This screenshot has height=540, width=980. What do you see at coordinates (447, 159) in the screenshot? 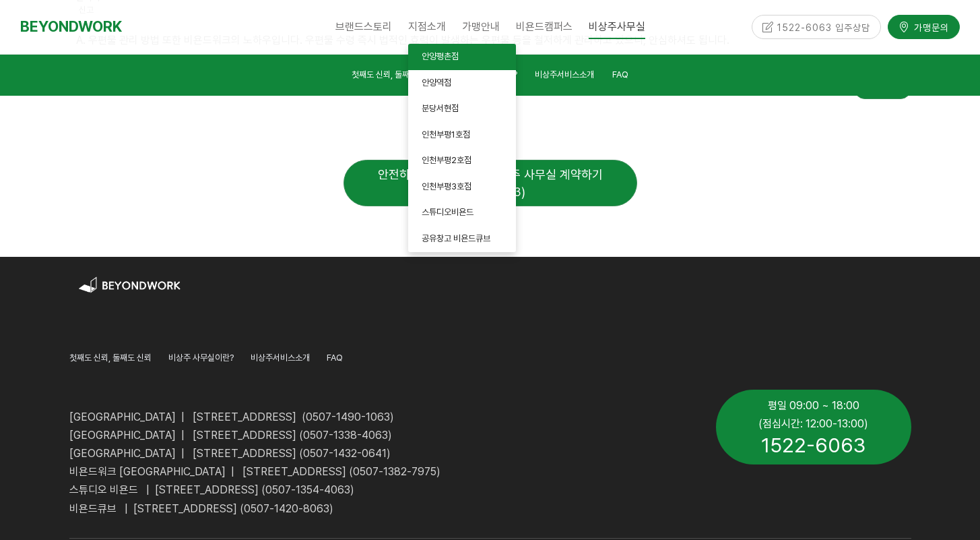
I see `span: 인천부평2호점` at bounding box center [447, 159].